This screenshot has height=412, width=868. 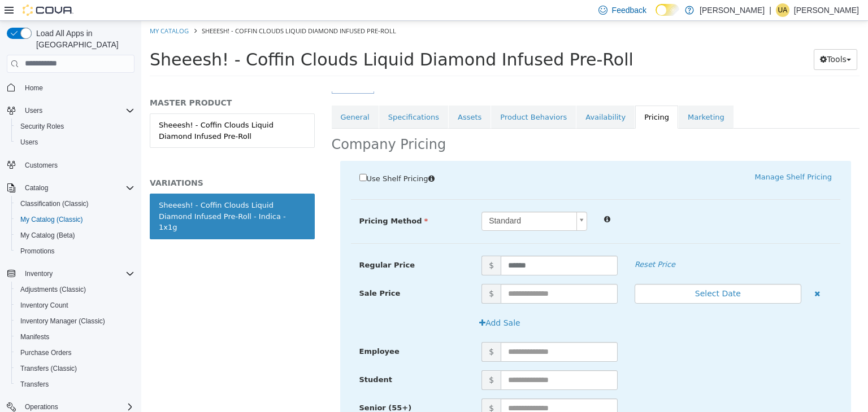 What do you see at coordinates (34, 88) in the screenshot?
I see `a: Home` at bounding box center [34, 88].